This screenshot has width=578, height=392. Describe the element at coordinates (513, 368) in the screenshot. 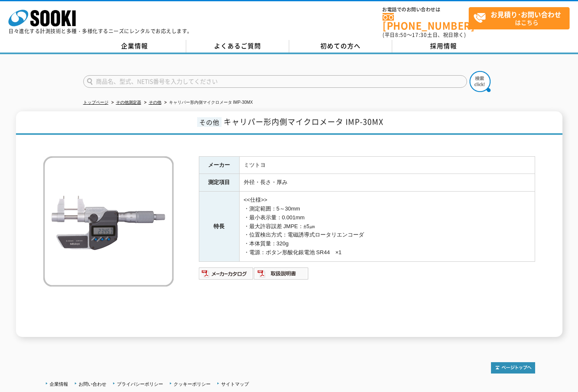

I see `img: トップページへ` at that location.